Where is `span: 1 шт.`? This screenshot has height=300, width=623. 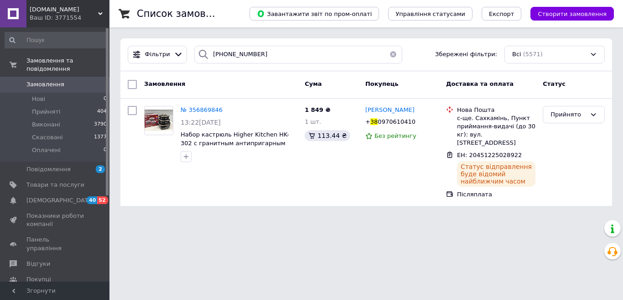 span: 1 шт. is located at coordinates (313, 121).